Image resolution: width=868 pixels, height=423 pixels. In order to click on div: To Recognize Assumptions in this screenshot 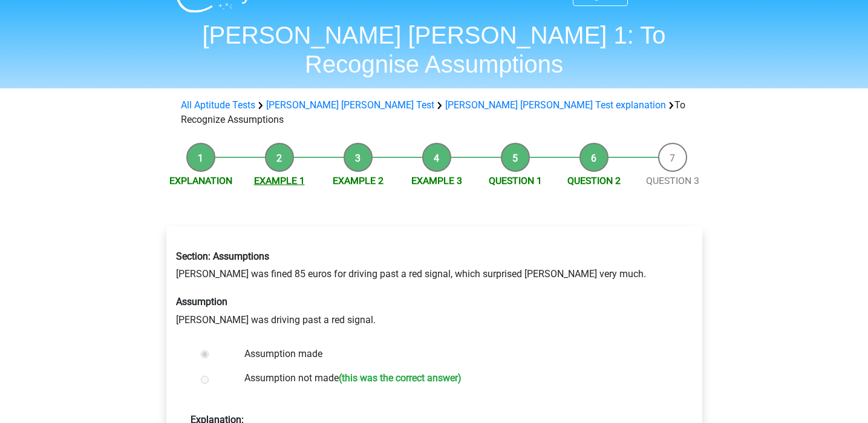, I will do `click(435, 112)`.